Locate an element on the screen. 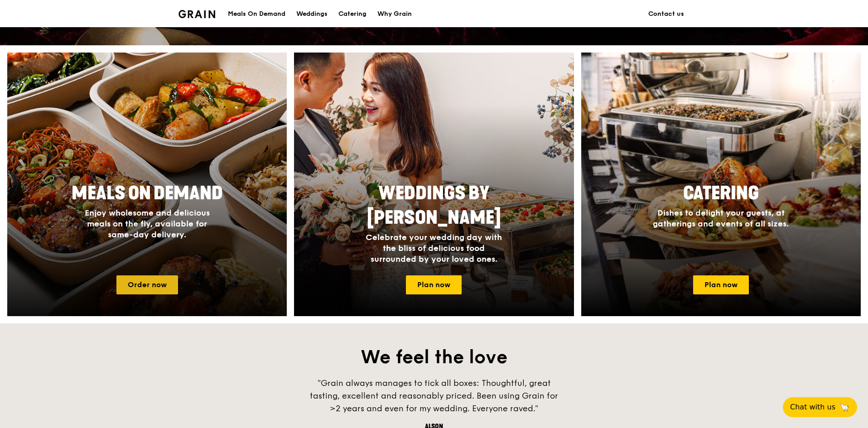  a: Order now is located at coordinates (147, 285).